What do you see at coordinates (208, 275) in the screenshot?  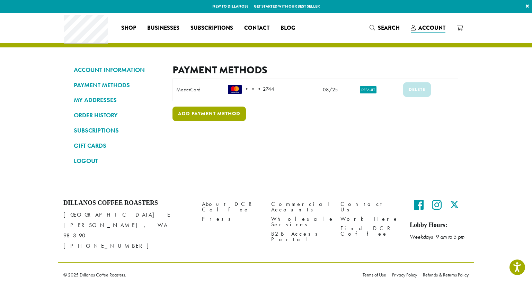 I see `p: © 2025 Dillanos Coffee Roasters.` at bounding box center [208, 275].